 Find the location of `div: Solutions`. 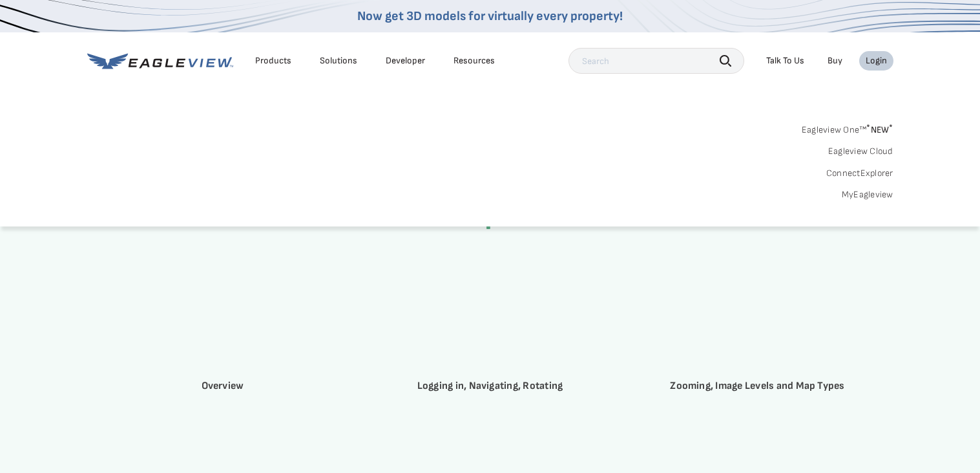

div: Solutions is located at coordinates (339, 61).